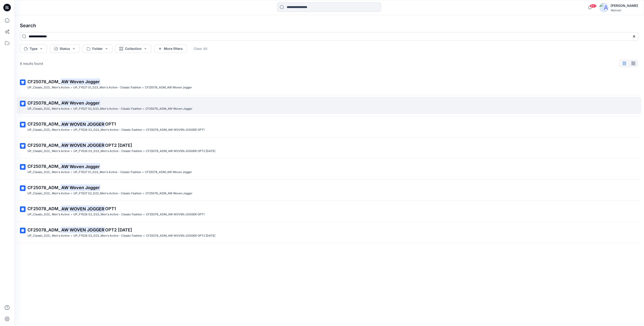  What do you see at coordinates (98, 49) in the screenshot?
I see `button: Folder` at bounding box center [98, 49].